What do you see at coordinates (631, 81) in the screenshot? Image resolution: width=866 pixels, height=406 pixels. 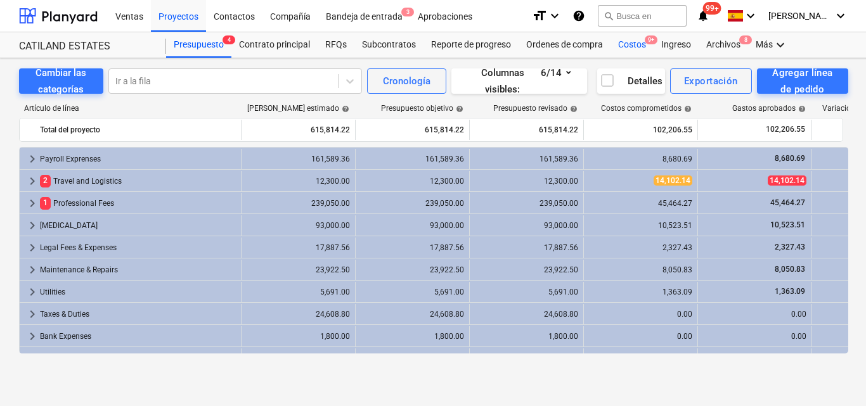 I see `button: Detalles` at bounding box center [631, 81].